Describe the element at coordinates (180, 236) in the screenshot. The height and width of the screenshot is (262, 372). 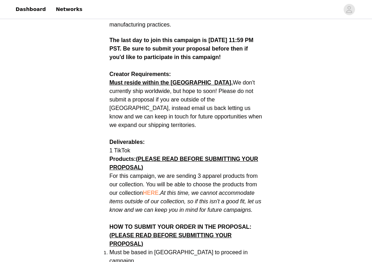
I see `strong: HOW TO SUBMIT YOUR ORDER IN THE PROPOSAL:` at that location.